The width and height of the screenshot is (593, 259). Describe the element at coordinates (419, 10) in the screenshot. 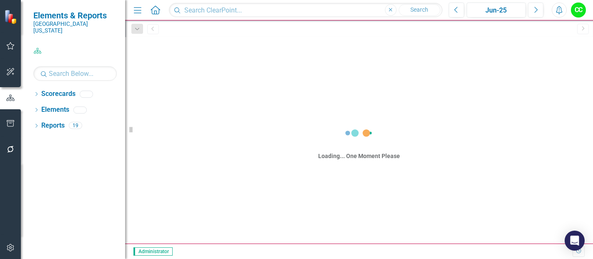

I see `span: Search` at that location.